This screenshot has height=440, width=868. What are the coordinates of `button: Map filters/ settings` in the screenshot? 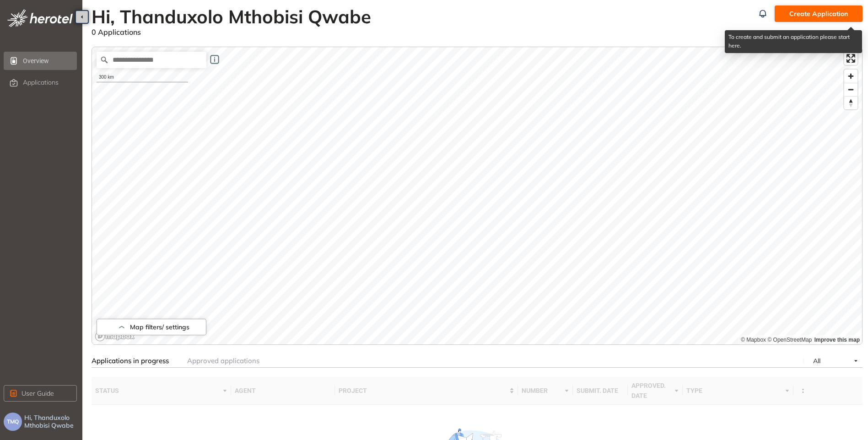 It's located at (151, 327).